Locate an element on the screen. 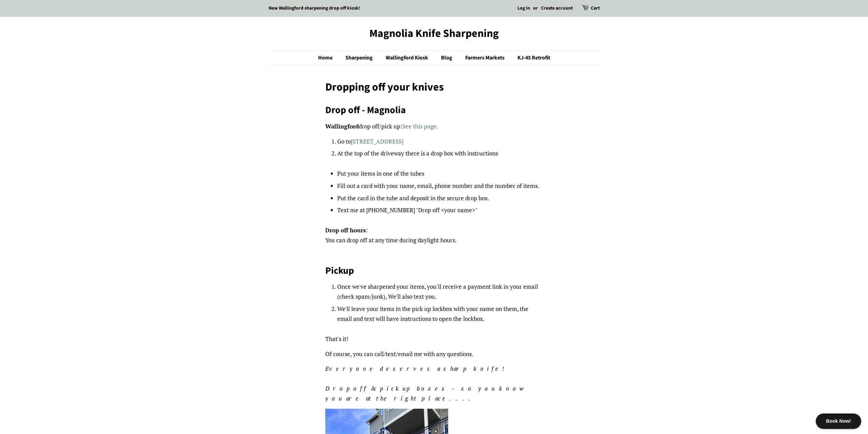 This screenshot has height=434, width=868. em: Everyone deserves a sharp knife! Dropoff & pickup boxes - so you know you are at the right place.... is located at coordinates (426, 383).